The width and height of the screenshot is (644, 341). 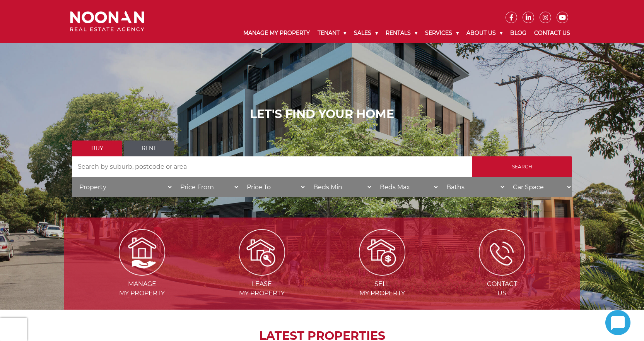 I want to click on input: Search, so click(x=522, y=167).